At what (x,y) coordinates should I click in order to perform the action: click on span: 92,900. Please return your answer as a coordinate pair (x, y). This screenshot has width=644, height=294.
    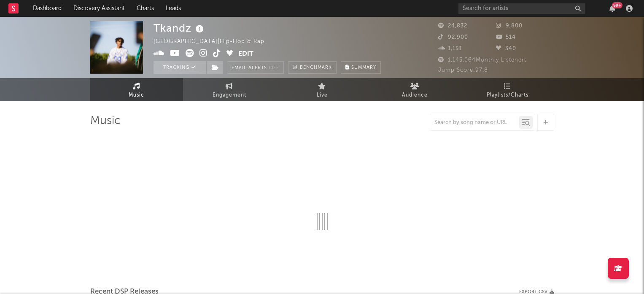
    Looking at the image, I should click on (453, 37).